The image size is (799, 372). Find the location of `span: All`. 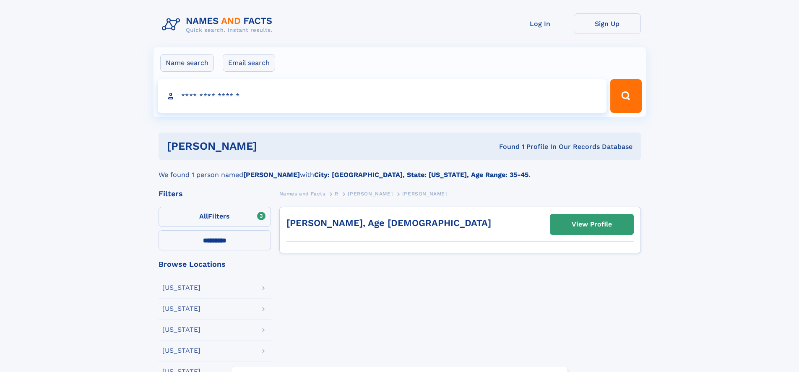

span: All is located at coordinates (203, 216).